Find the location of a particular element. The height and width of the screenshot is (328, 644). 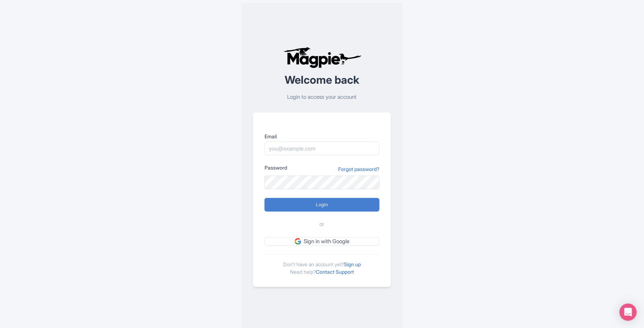

label: Password is located at coordinates (276, 168).